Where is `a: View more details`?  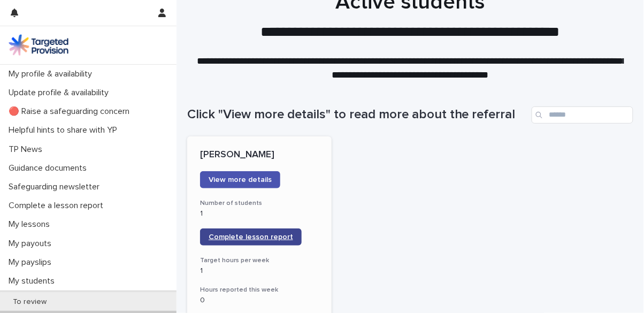 a: View more details is located at coordinates (240, 180).